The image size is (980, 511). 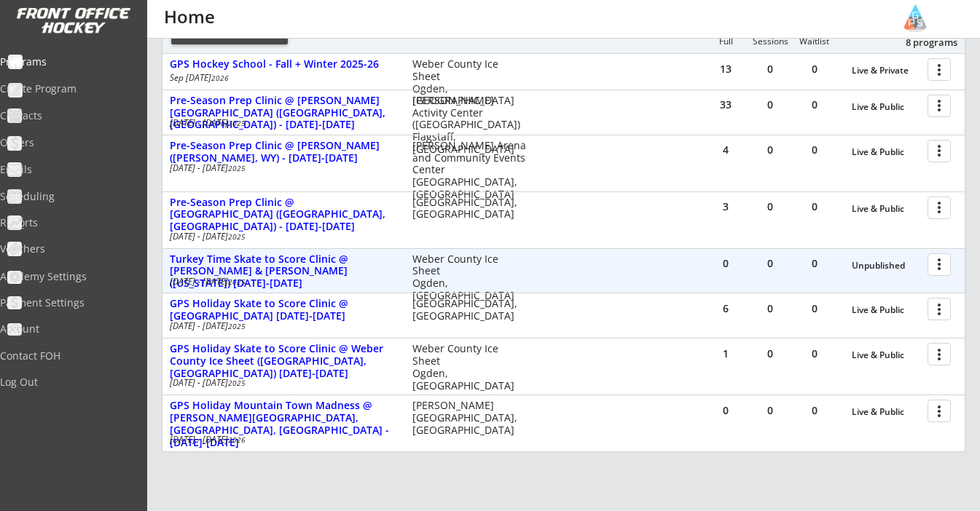 What do you see at coordinates (886, 265) in the screenshot?
I see `div: Unpublished` at bounding box center [886, 265].